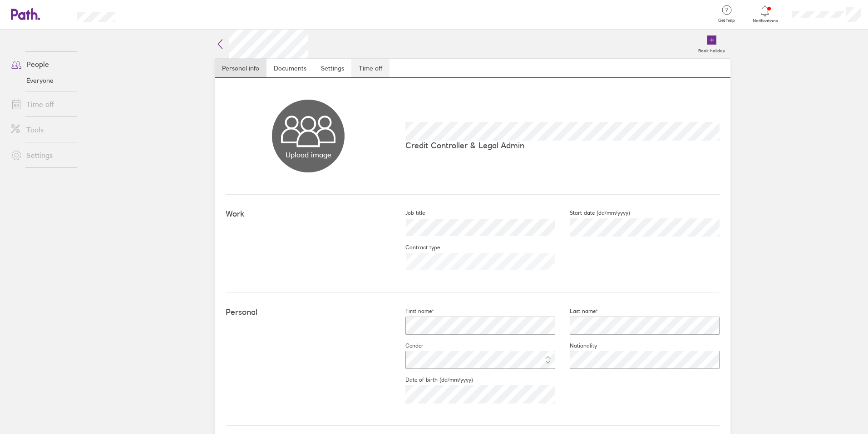  I want to click on a: Notifications, so click(765, 14).